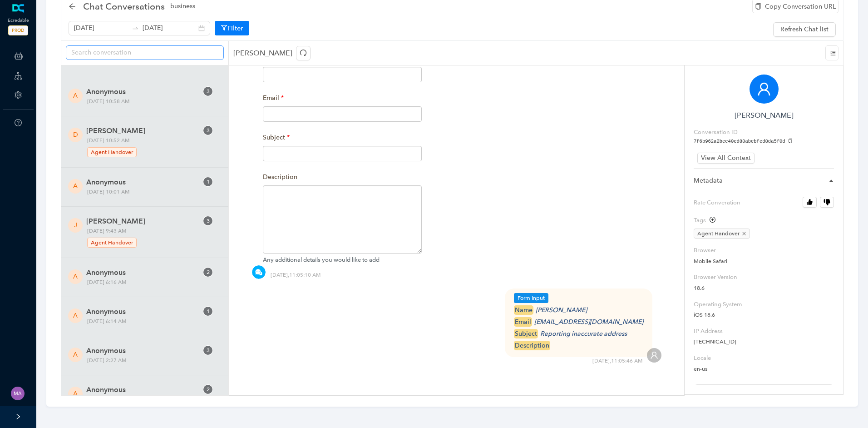  What do you see at coordinates (75, 225) in the screenshot?
I see `span: J` at bounding box center [75, 225].